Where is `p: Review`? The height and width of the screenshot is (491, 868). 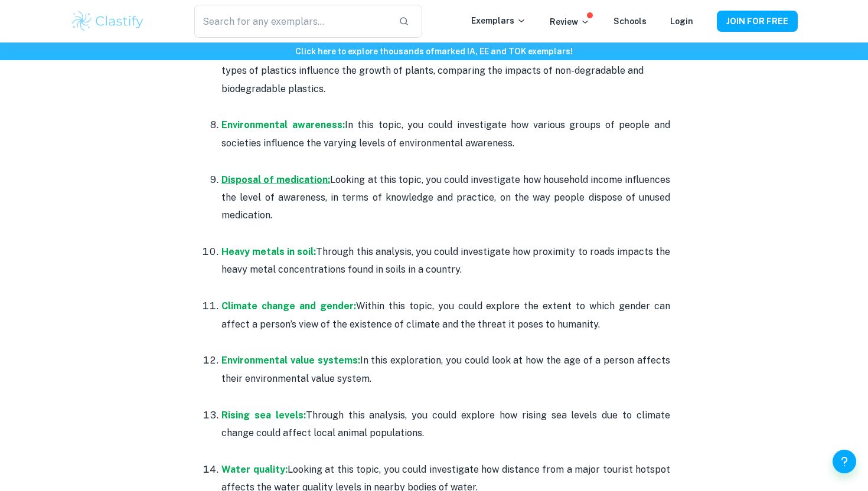 p: Review is located at coordinates (570, 22).